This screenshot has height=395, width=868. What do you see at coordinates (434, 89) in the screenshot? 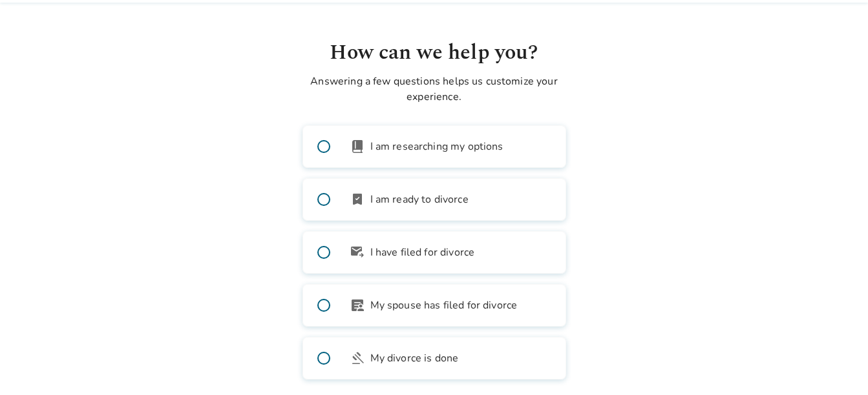
I see `p: Answering a few questions helps us customize your experience.` at bounding box center [434, 89].